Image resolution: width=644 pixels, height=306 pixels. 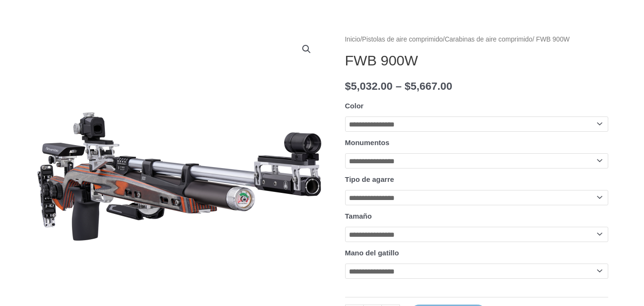 I want to click on a: Pistolas de aire comprimido, so click(x=402, y=39).